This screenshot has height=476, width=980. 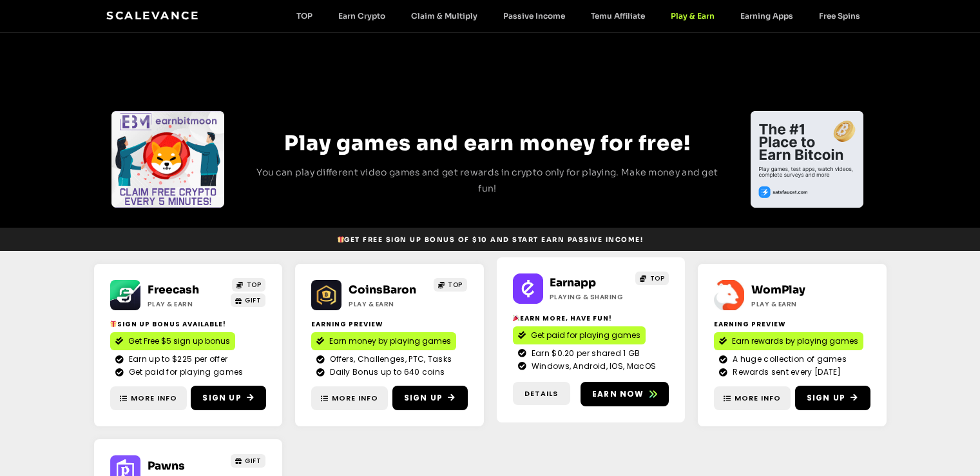 What do you see at coordinates (591, 318) in the screenshot?
I see `h2: Earn More, Have Fun!` at bounding box center [591, 318].